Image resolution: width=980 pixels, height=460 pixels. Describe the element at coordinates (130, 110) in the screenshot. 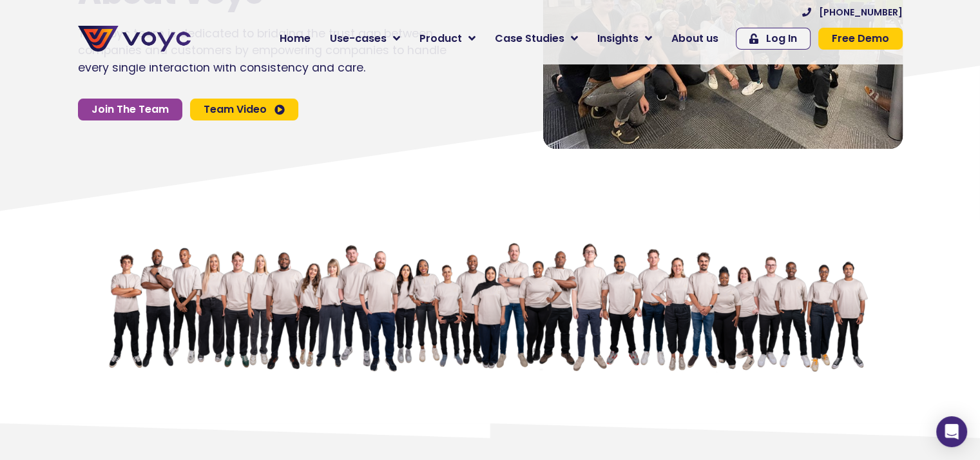

I see `span: Join The Team` at that location.